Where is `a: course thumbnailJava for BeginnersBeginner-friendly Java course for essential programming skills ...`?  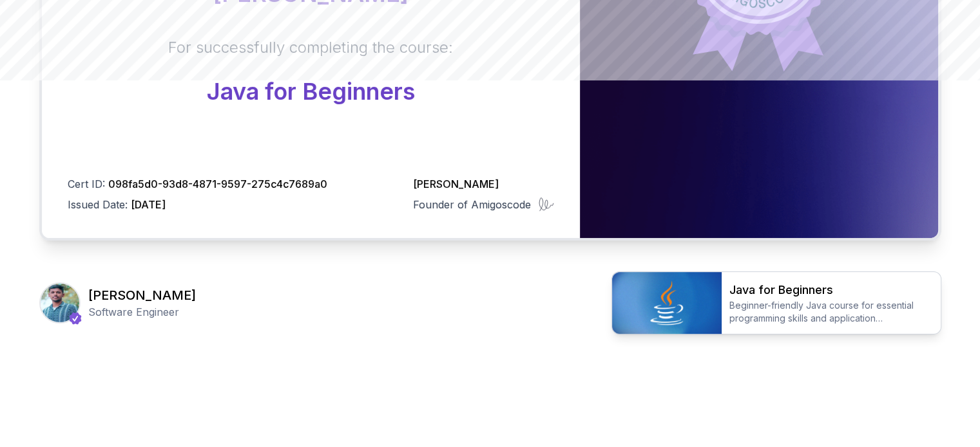 a: course thumbnailJava for BeginnersBeginner-friendly Java course for essential programming skills ... is located at coordinates (776, 303).